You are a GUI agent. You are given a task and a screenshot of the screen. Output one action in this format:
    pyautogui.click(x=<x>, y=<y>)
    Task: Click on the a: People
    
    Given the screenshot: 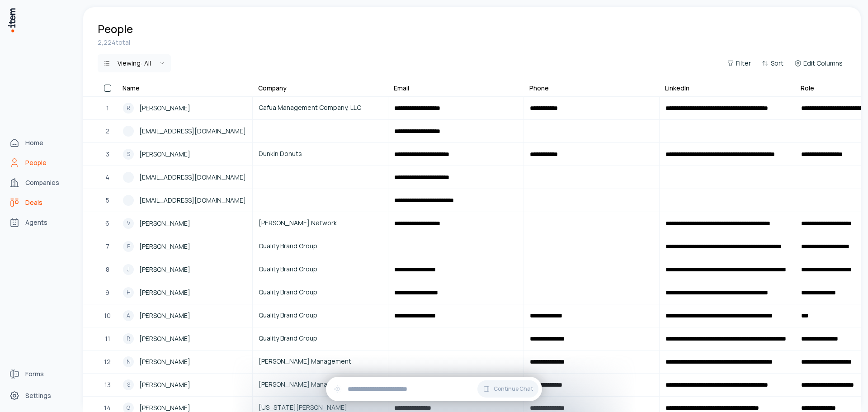 What is the action you would take?
    pyautogui.click(x=40, y=163)
    